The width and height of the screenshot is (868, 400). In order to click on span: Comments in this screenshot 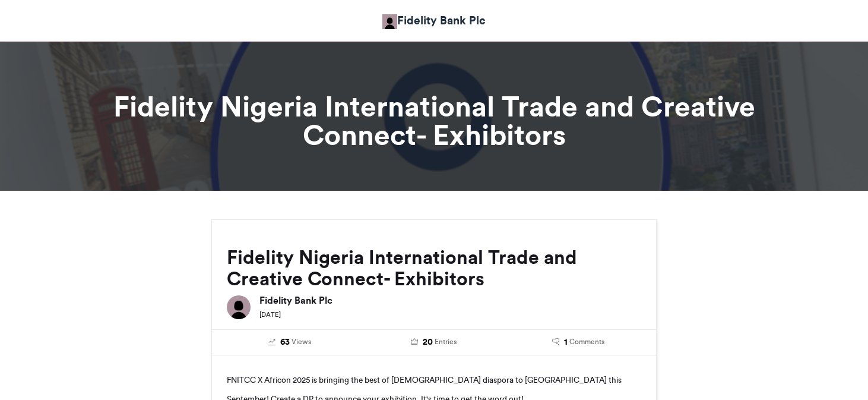, I will do `click(587, 342)`.